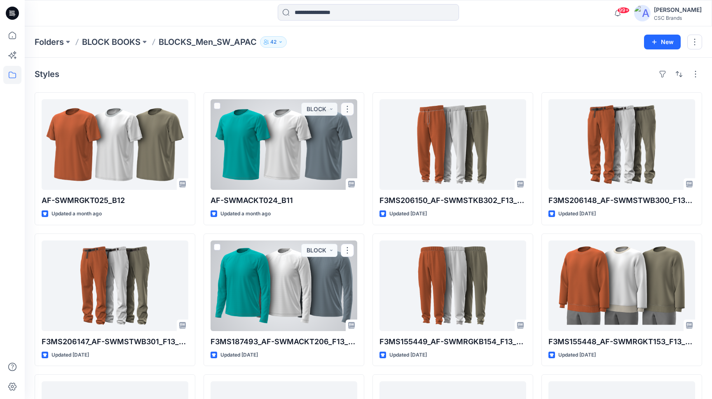  What do you see at coordinates (453, 145) in the screenshot?
I see `a: F3MS206150_AF-SWMSTKB302_F13_PASTR_VFA` at bounding box center [453, 145].